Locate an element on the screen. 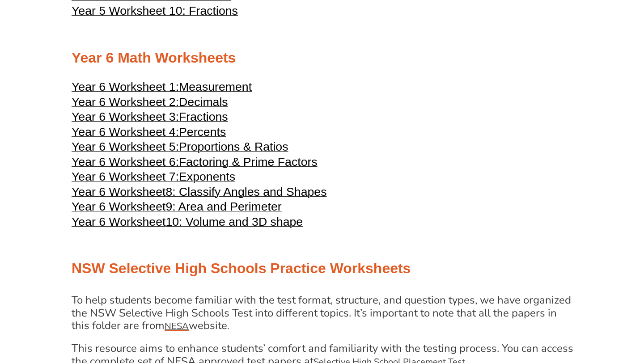 This screenshot has height=363, width=644. a: NESA is located at coordinates (176, 326).